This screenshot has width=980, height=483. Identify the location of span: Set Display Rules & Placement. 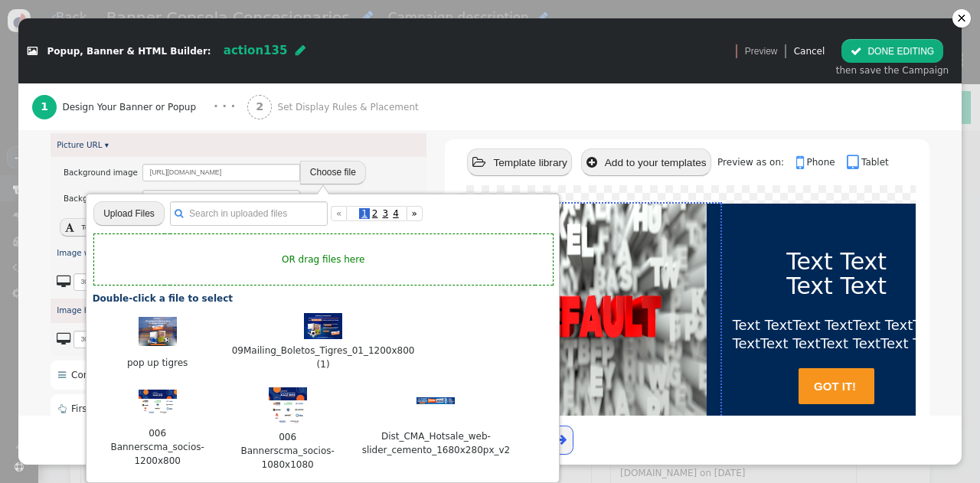
(351, 107).